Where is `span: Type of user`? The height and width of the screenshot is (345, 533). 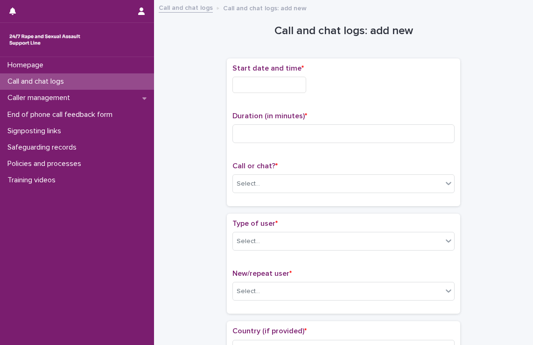 span: Type of user is located at coordinates (255, 223).